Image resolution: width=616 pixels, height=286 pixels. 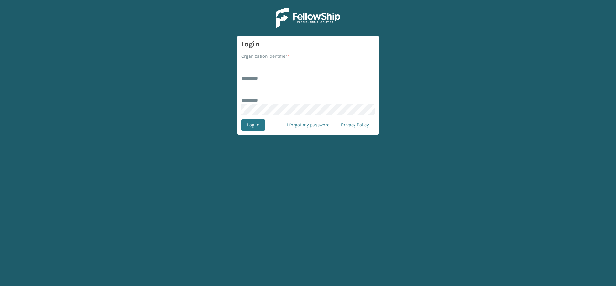 What do you see at coordinates (308, 125) in the screenshot?
I see `a: I forgot my password` at bounding box center [308, 125].